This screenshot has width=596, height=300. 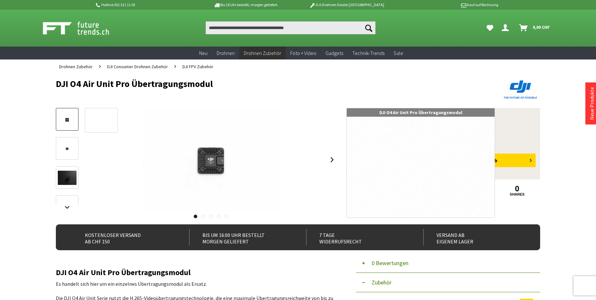 I want to click on span: Drohnen, so click(x=226, y=53).